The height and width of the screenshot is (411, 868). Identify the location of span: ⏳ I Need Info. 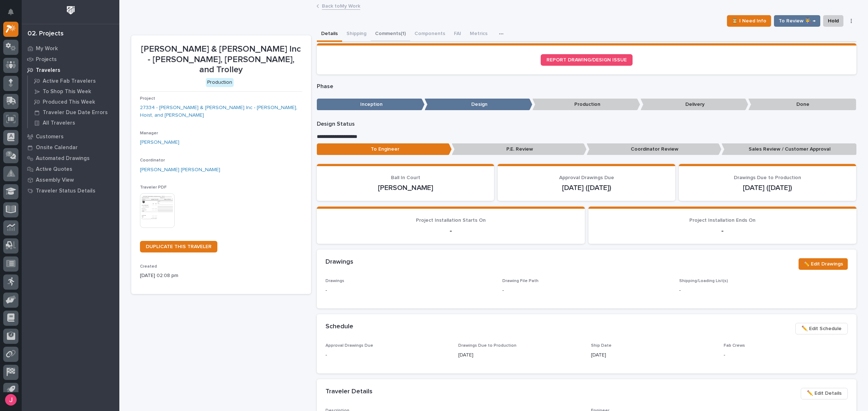
(749, 21).